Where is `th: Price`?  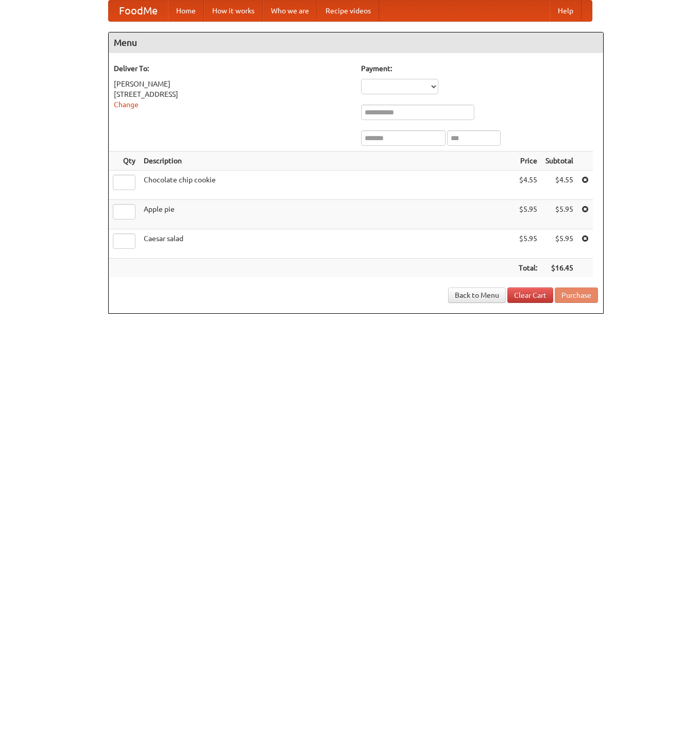 th: Price is located at coordinates (528, 161).